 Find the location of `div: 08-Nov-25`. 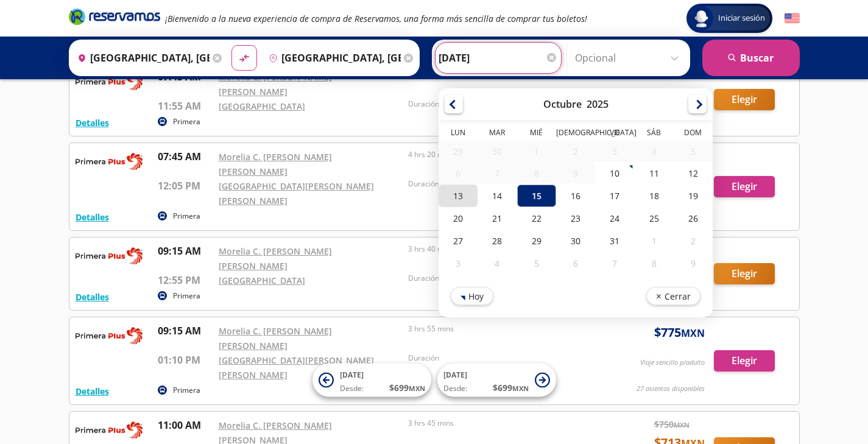

div: 08-Nov-25 is located at coordinates (653, 263).